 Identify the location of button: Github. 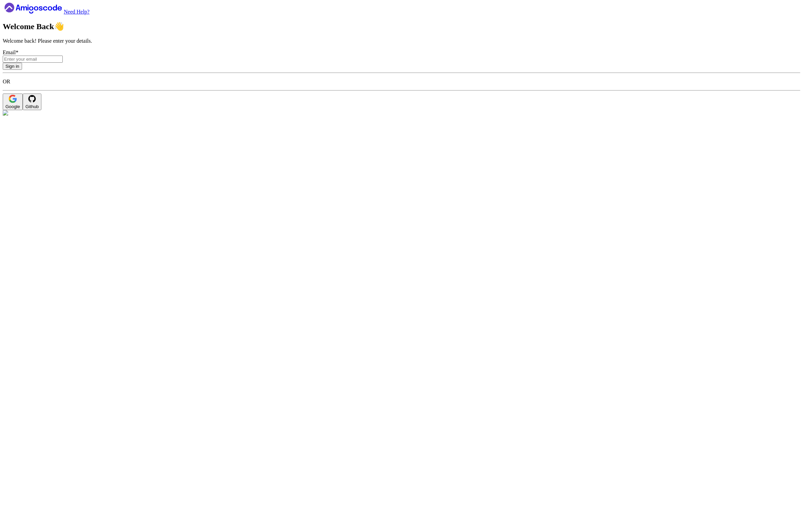
(32, 102).